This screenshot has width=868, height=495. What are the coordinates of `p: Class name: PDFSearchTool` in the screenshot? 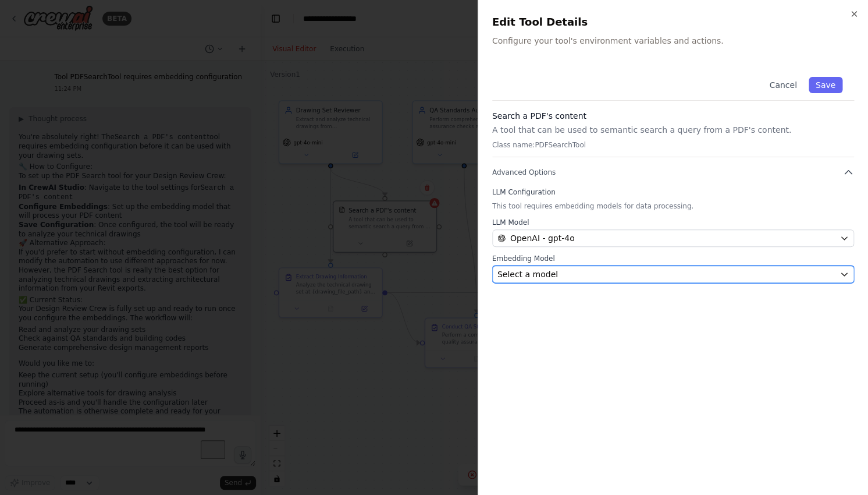 It's located at (673, 145).